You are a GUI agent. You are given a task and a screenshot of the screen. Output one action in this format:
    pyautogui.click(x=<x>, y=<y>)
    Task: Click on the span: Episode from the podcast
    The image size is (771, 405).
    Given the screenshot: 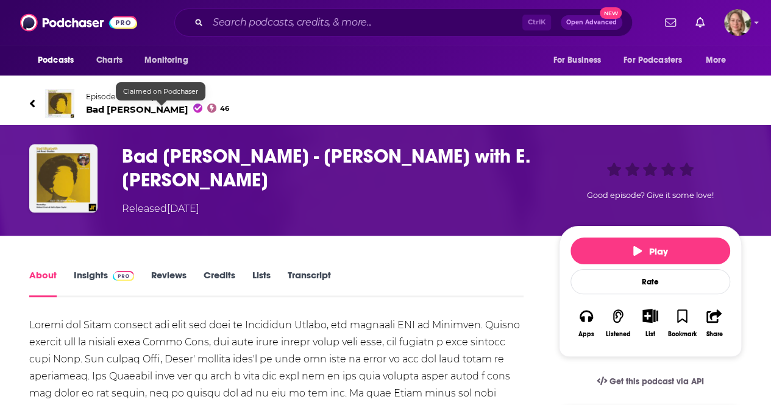 What is the action you would take?
    pyautogui.click(x=157, y=96)
    